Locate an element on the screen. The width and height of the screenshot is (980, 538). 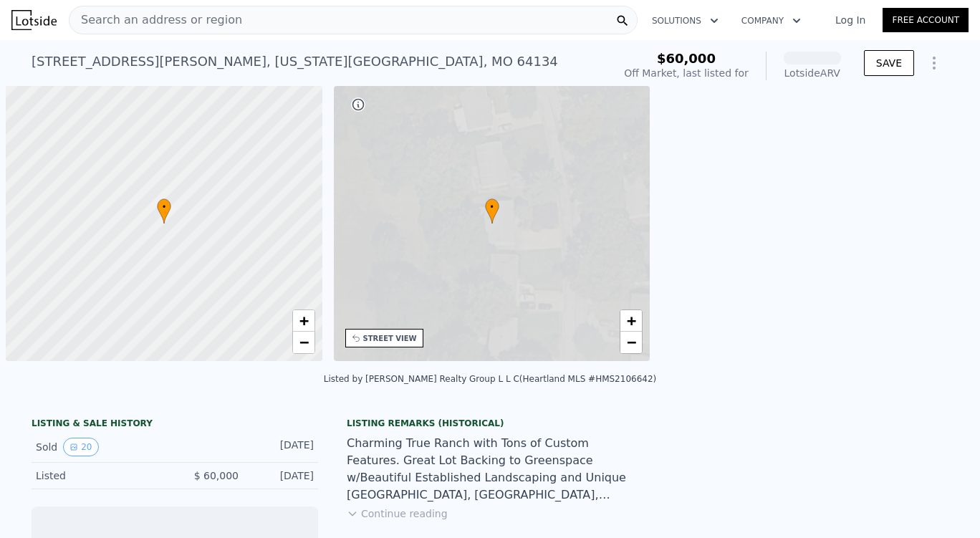
img: Lotside is located at coordinates (34, 20).